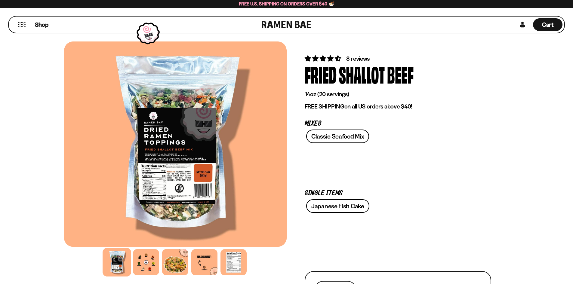  I want to click on p: Mixes, so click(398, 124).